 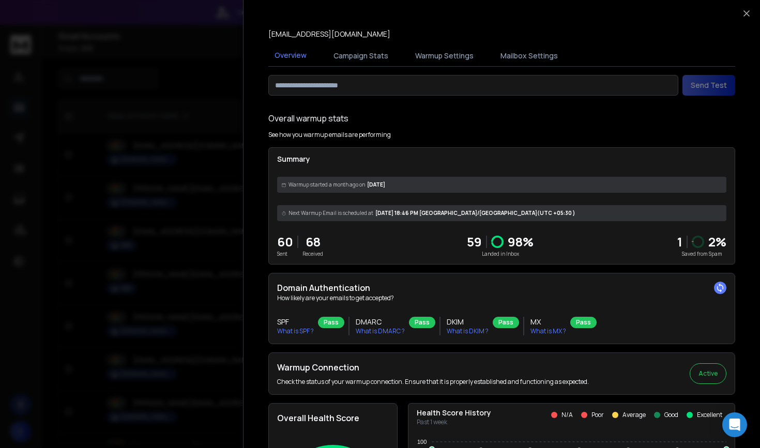 What do you see at coordinates (598, 415) in the screenshot?
I see `p: Poor` at bounding box center [598, 415].